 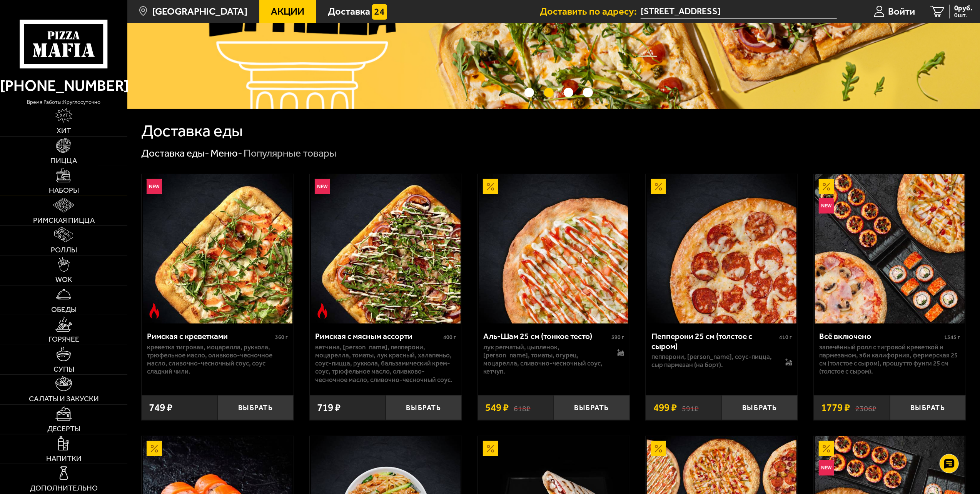 I want to click on a: АкционныйПепперони 25 см (толстое с сыром), so click(x=722, y=249).